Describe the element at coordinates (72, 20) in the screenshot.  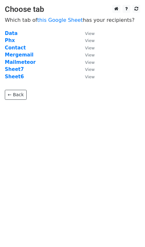
I see `p: Which tab of has your recipients?` at that location.